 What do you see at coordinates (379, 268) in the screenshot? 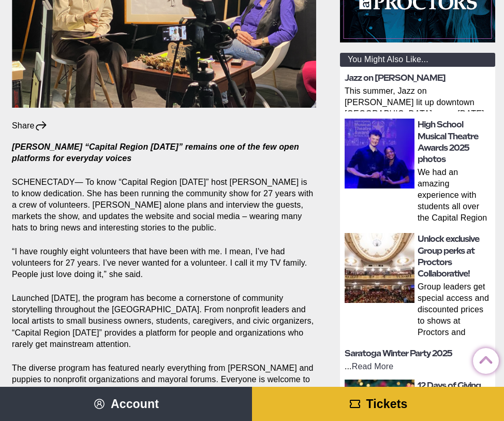
I see `img: thumbnail: Unlock exclusive Group perks at Proctors Collaborative!` at bounding box center [379, 268].